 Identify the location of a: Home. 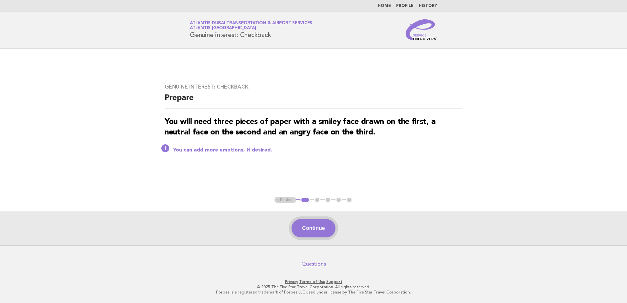
(385, 6).